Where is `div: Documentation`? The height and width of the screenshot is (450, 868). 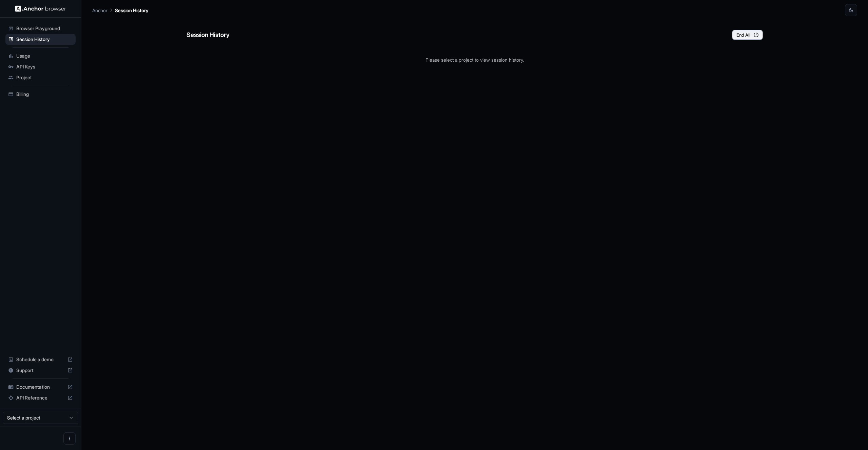 div: Documentation is located at coordinates (40, 387).